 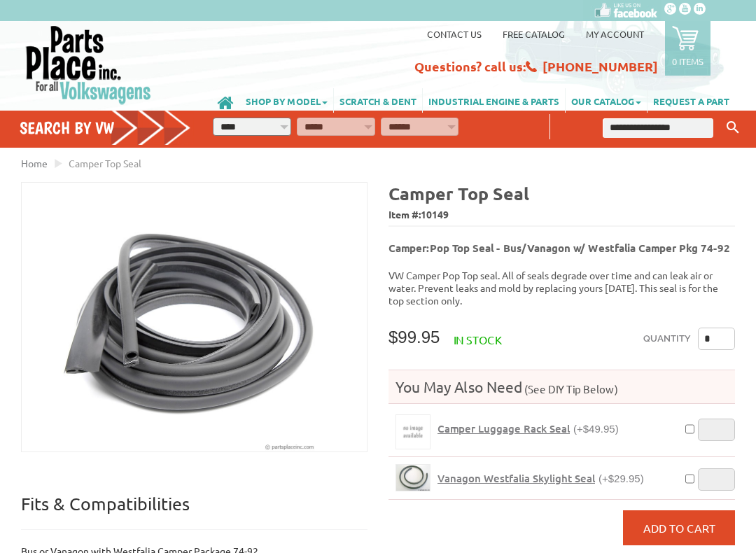 I want to click on img: Vanagon Westfalia Skylight Seal, so click(x=413, y=478).